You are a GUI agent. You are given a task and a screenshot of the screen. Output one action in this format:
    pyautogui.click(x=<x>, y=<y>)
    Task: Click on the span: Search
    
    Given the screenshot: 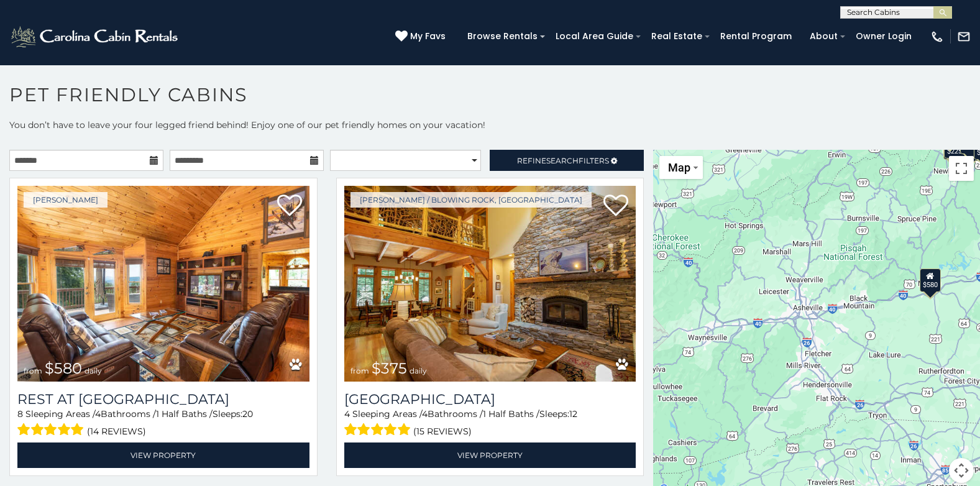 What is the action you would take?
    pyautogui.click(x=563, y=161)
    